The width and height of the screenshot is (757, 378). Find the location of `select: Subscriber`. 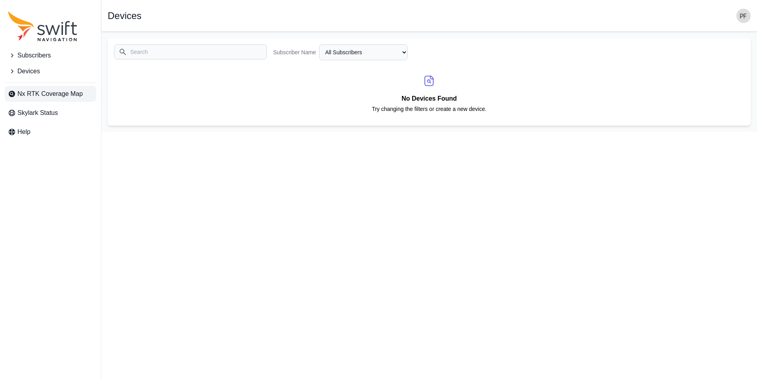

select: Subscriber is located at coordinates (364, 52).